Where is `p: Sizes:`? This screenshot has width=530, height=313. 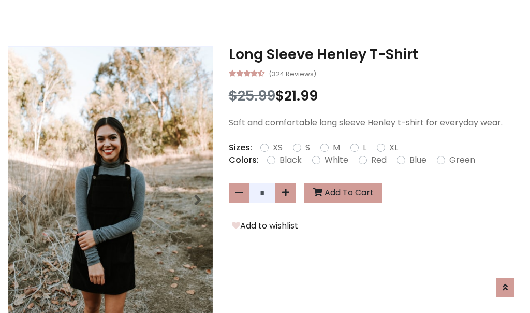
p: Sizes: is located at coordinates (240, 147).